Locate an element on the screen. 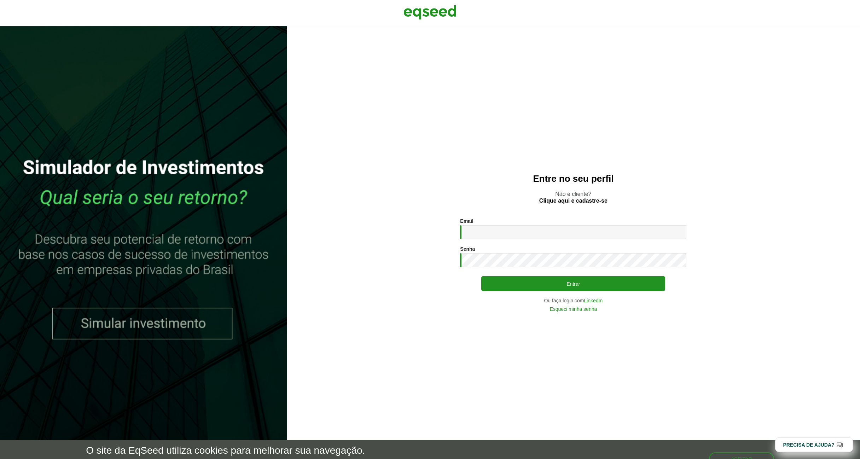 This screenshot has width=860, height=459. button: Entrar is located at coordinates (573, 284).